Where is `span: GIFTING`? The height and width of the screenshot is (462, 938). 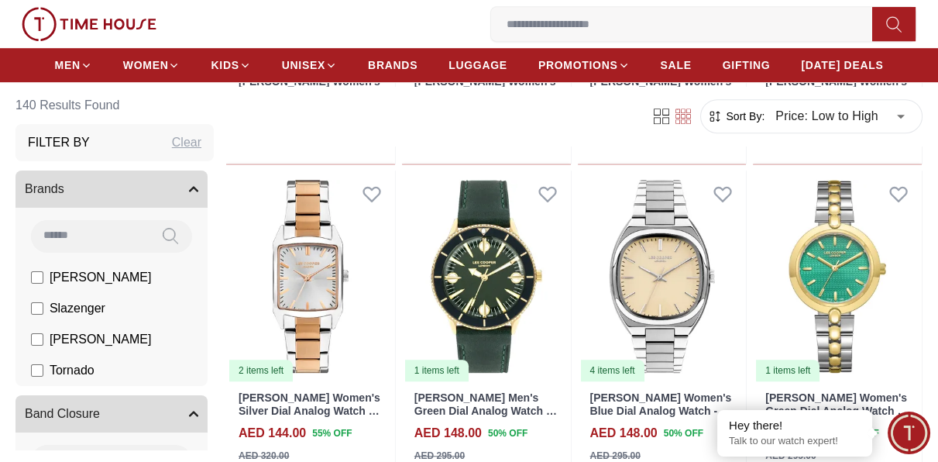 span: GIFTING is located at coordinates (746, 65).